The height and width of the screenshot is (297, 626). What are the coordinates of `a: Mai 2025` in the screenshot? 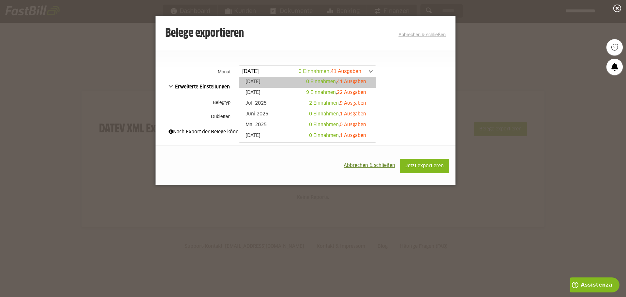 It's located at (307, 125).